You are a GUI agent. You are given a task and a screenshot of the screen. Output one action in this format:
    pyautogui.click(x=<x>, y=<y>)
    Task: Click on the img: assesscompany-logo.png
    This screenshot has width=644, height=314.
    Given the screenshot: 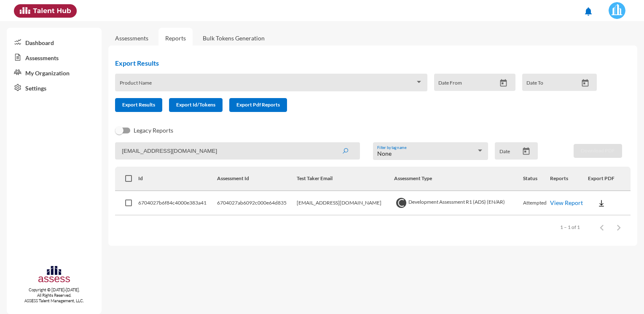 What is the action you would take?
    pyautogui.click(x=54, y=275)
    